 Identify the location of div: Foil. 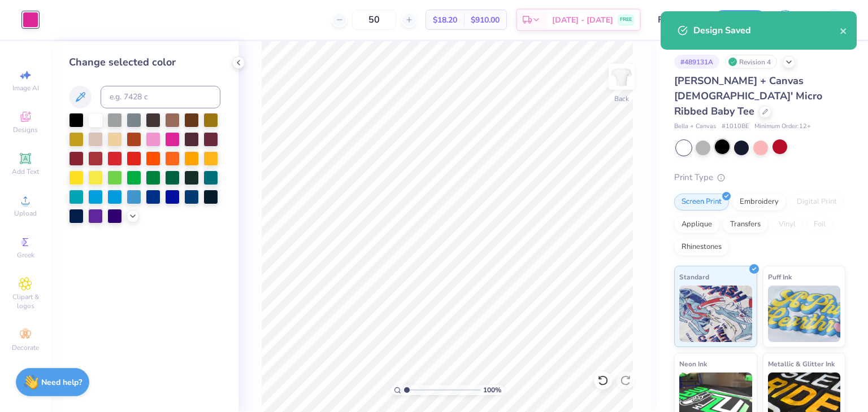
(819, 225).